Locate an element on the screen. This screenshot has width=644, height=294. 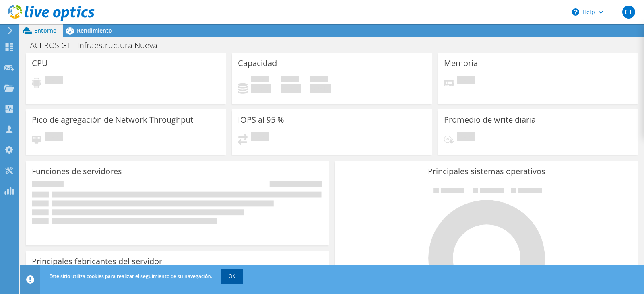
span: Used is located at coordinates (259, 80).